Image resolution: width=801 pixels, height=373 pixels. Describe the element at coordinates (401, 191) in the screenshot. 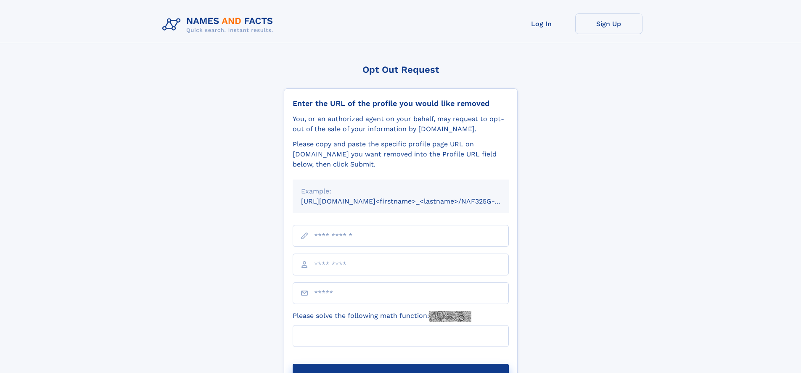

I see `div: Example:` at that location.